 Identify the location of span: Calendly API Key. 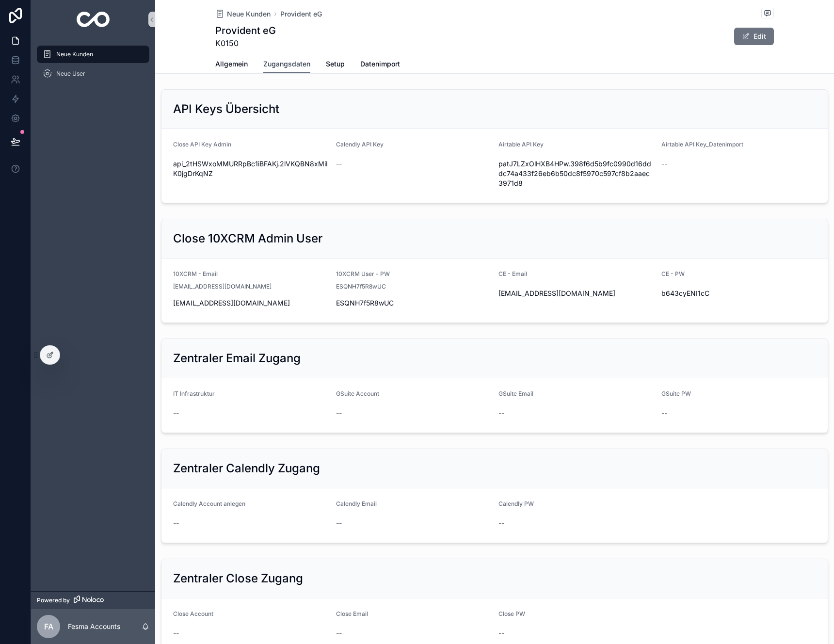
(360, 144).